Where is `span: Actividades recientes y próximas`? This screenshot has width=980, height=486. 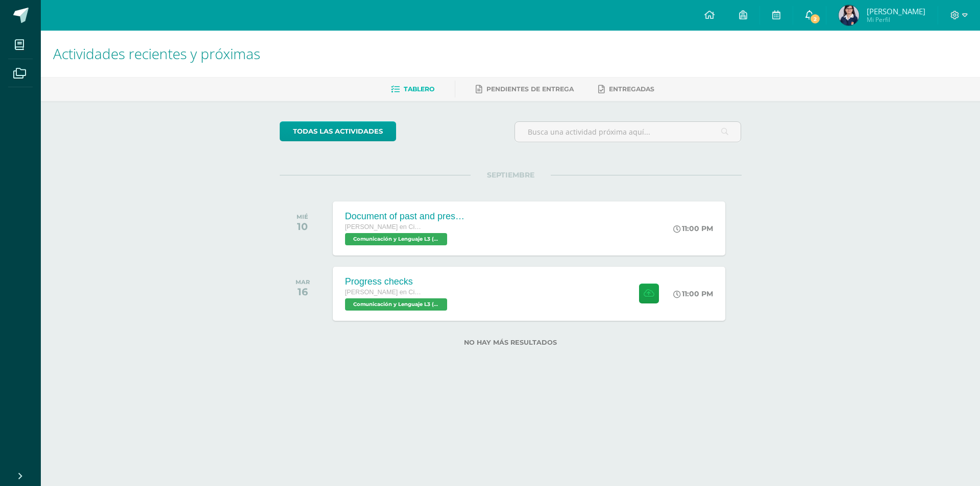 span: Actividades recientes y próximas is located at coordinates (157, 54).